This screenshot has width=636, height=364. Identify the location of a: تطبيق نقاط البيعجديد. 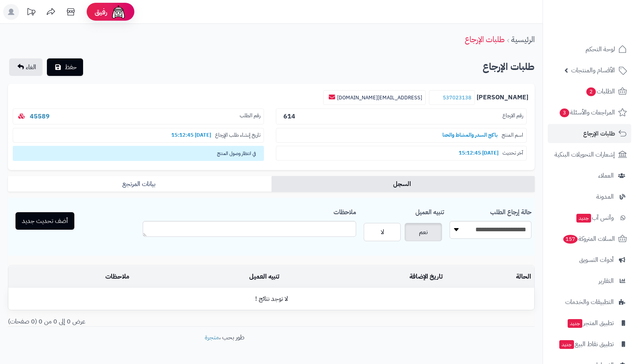
(589, 344).